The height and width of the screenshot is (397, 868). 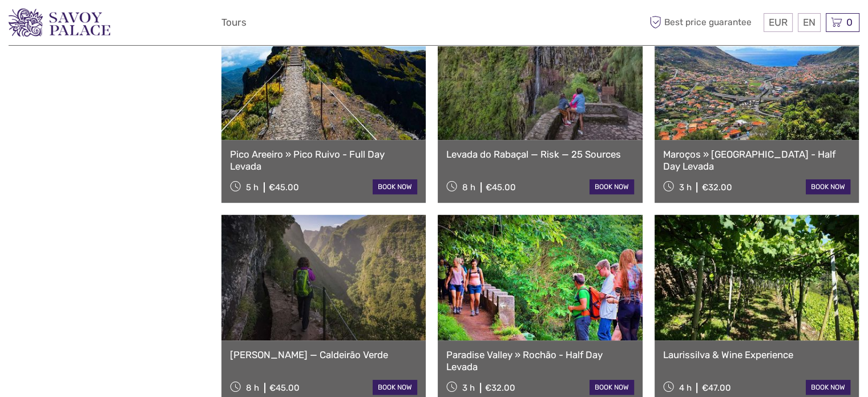 I want to click on a: Pico Areeiro » Pico Ruivo - Full Day Levada, so click(x=324, y=160).